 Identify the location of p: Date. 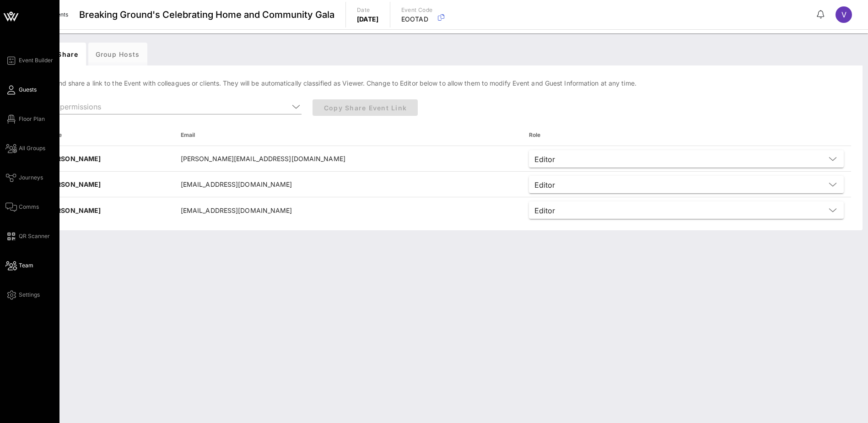
(368, 10).